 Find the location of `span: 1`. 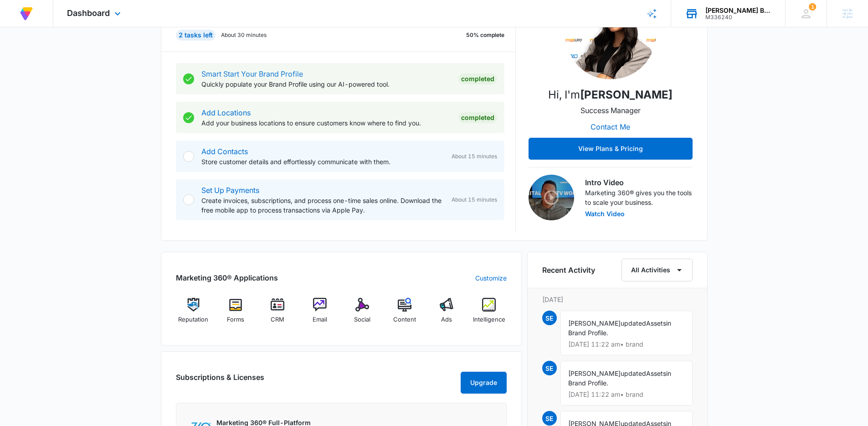

span: 1 is located at coordinates (812, 7).